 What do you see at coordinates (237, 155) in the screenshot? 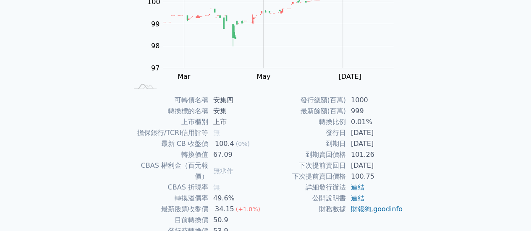
I see `td: 67.09` at bounding box center [237, 155].